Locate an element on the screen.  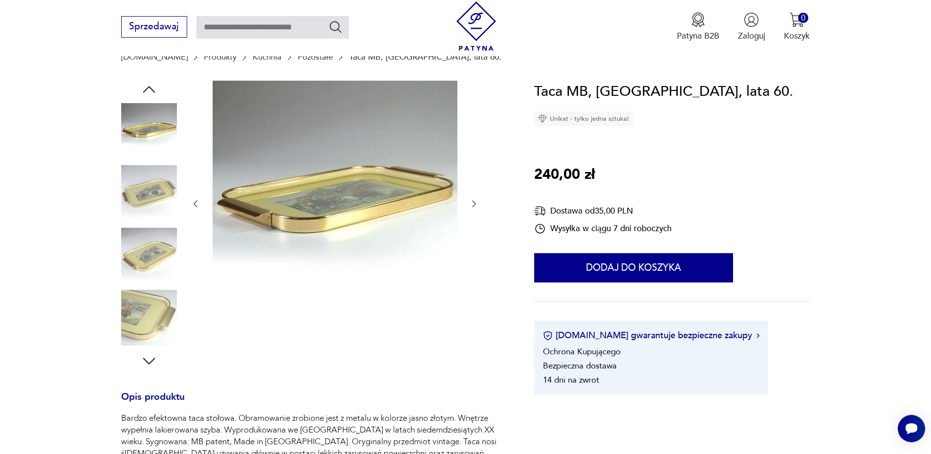
div: Dostawa od 35,00 PLN is located at coordinates (603, 211).